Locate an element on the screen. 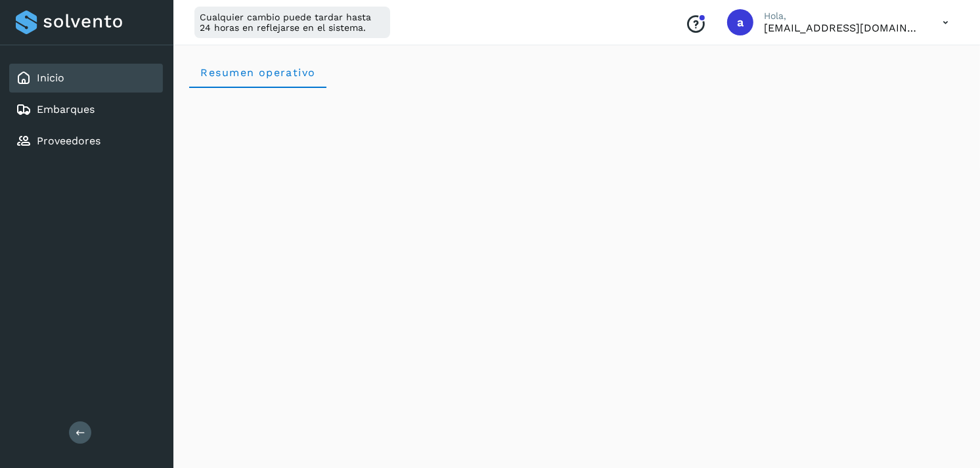  div: Cualquier cambio puede tardar hasta 24 horas en reflejarse en el sistema. is located at coordinates (292, 22).